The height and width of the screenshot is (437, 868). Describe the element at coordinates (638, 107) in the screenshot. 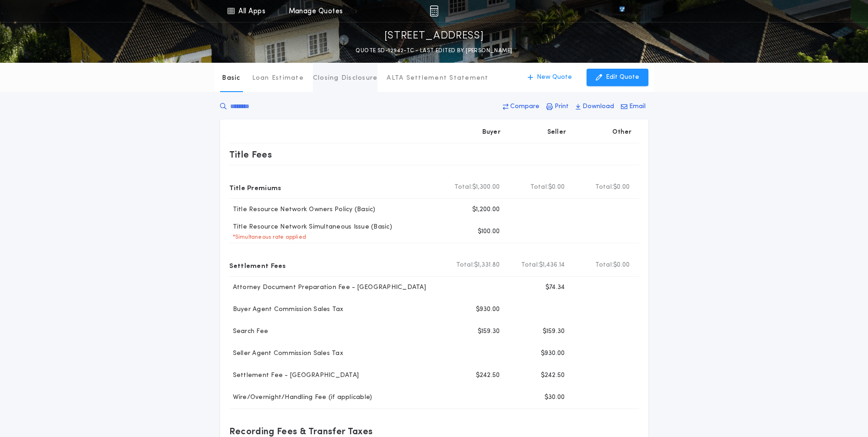

I see `p: Email` at that location.